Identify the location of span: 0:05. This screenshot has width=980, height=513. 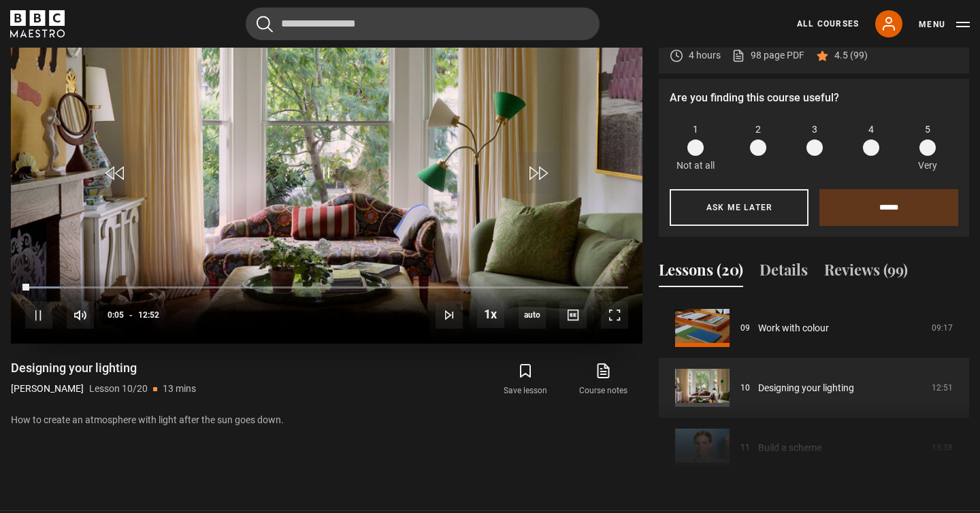
(115, 315).